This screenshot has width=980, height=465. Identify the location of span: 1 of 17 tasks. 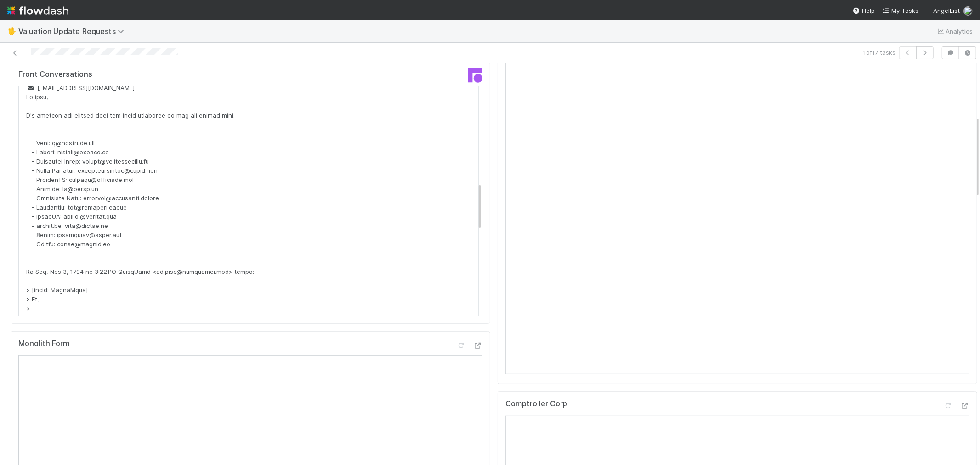
(879, 53).